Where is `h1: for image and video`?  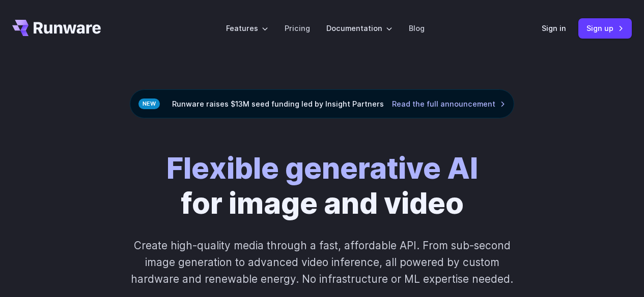
h1: for image and video is located at coordinates (322, 186).